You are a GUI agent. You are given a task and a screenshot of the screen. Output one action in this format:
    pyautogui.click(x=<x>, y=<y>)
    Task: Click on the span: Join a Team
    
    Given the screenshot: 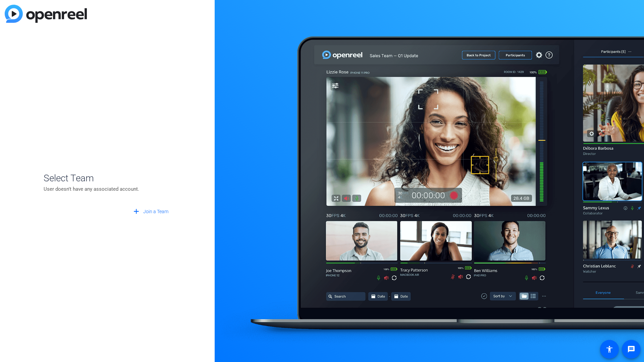 What is the action you would take?
    pyautogui.click(x=156, y=212)
    